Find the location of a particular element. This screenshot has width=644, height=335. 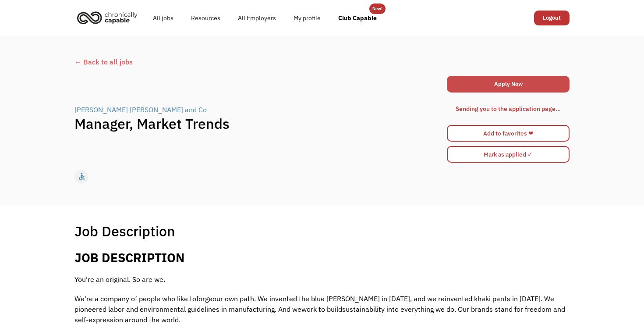

a: My profile is located at coordinates (307, 18).